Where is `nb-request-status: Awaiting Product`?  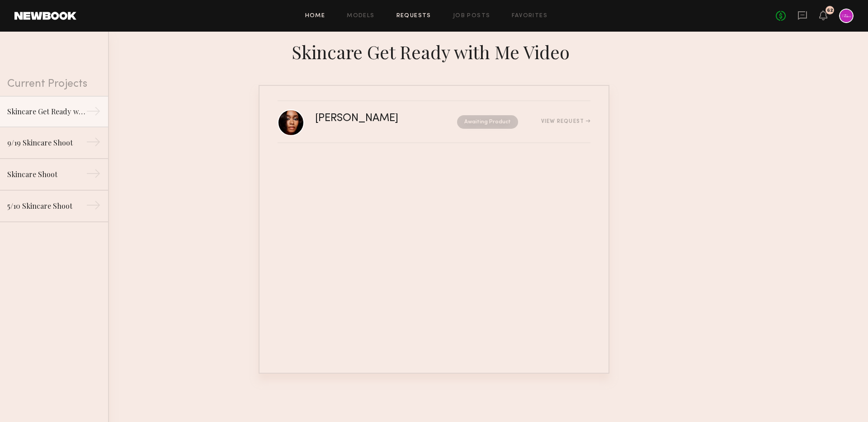
nb-request-status: Awaiting Product is located at coordinates (488, 122).